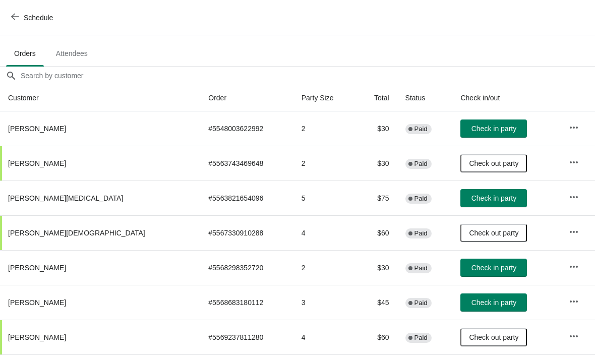 This screenshot has width=595, height=361. Describe the element at coordinates (72, 53) in the screenshot. I see `span: Attendees` at that location.